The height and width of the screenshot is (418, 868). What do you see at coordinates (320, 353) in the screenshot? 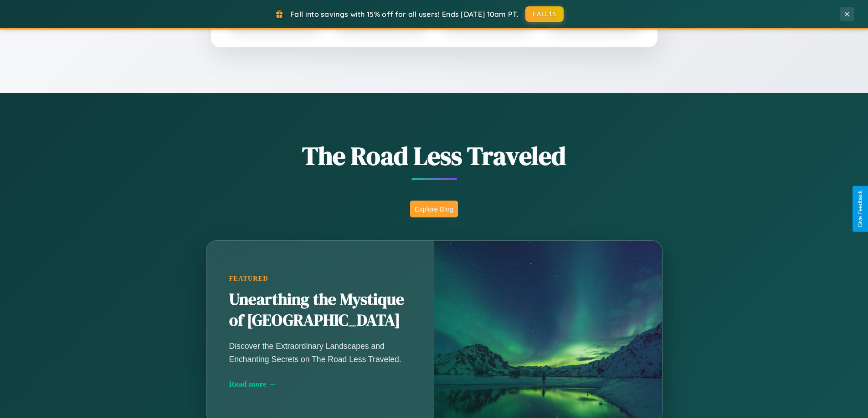
I see `p: Discover the Extraordinary Landscapes and Enchanting Secrets on The Road Less Traveled.` at bounding box center [320, 353].